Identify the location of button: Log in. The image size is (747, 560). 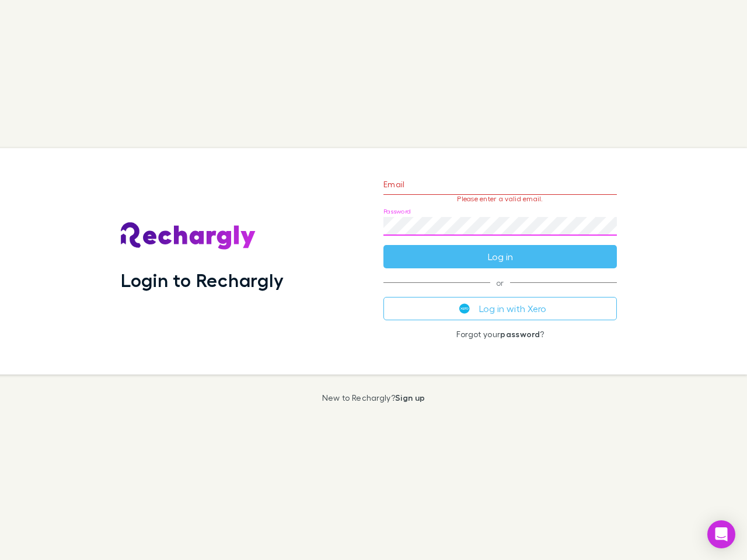
(500, 257).